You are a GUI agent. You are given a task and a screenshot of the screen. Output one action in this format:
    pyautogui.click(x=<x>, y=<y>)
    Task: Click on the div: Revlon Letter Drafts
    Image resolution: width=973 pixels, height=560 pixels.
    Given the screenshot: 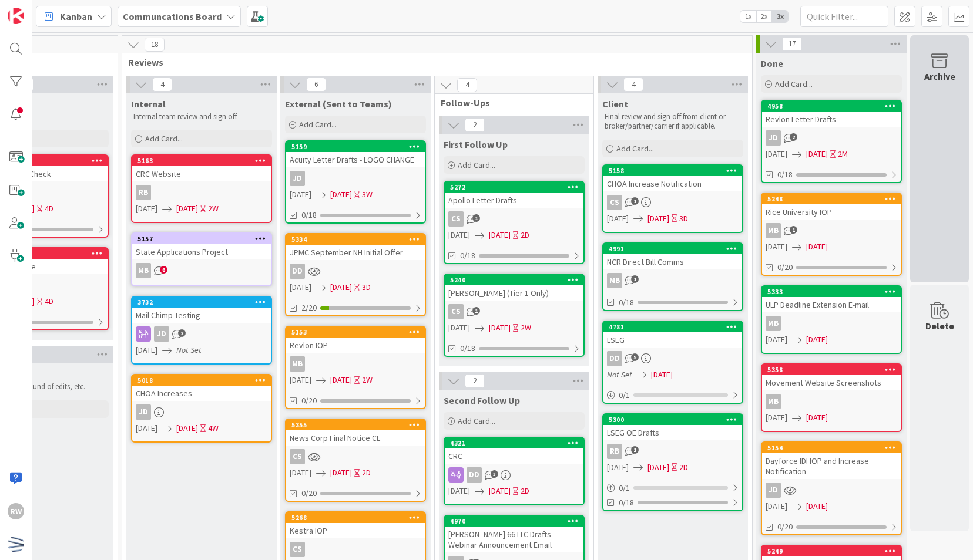 What is the action you would take?
    pyautogui.click(x=832, y=119)
    